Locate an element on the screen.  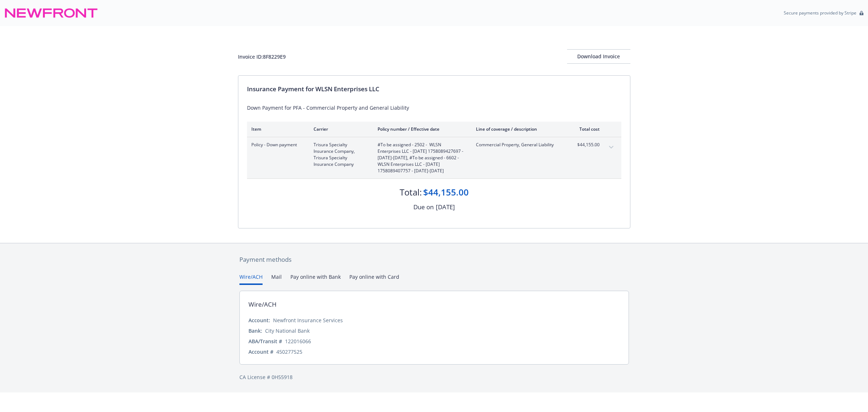
div: Line of coverage / description is located at coordinates (518, 129).